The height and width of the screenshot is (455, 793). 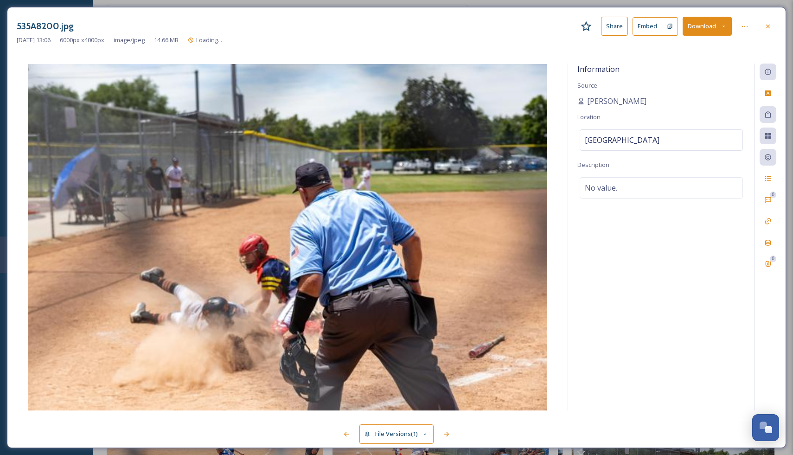 I want to click on span: Information, so click(x=598, y=69).